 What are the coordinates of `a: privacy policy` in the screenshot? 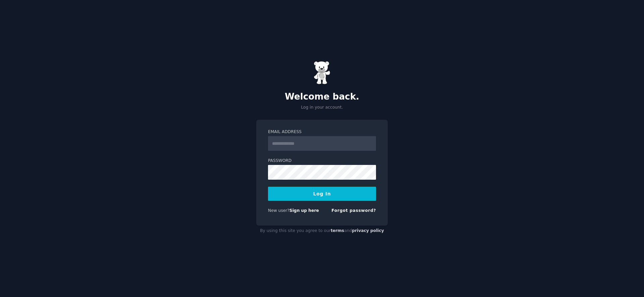 It's located at (368, 230).